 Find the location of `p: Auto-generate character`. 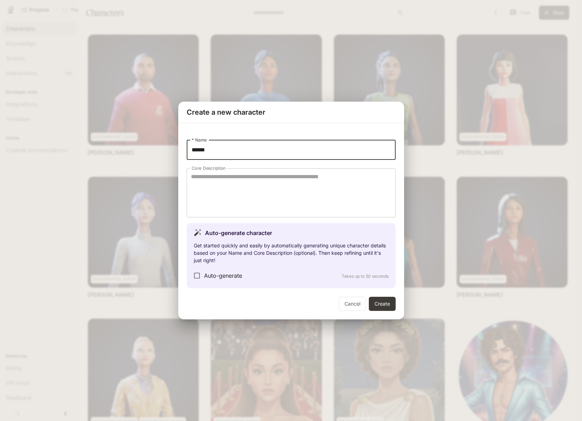

p: Auto-generate character is located at coordinates (239, 233).